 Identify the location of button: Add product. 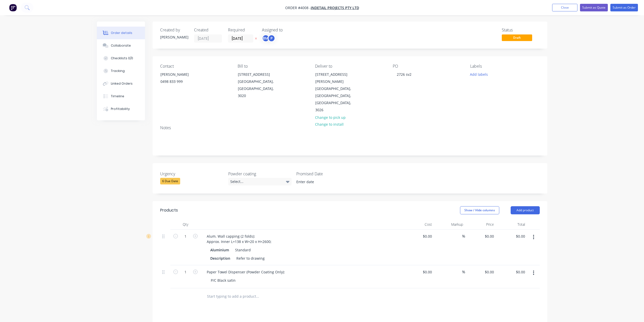
(525, 211).